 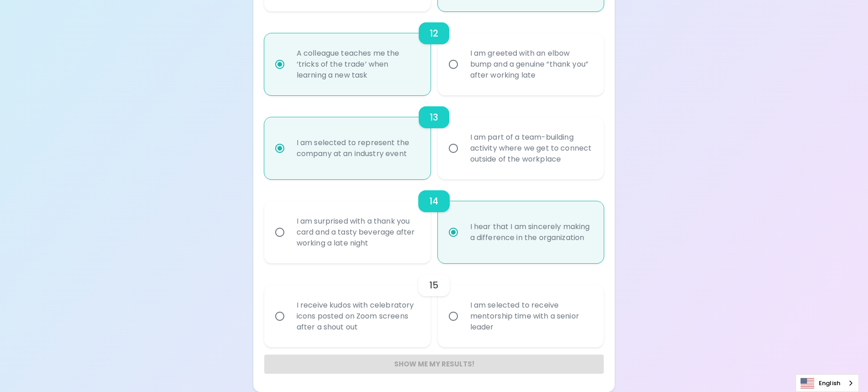 What do you see at coordinates (531, 64) in the screenshot?
I see `div: I am greeted with an elbow bump and a genuine “thank you” after working late` at bounding box center [531, 64].